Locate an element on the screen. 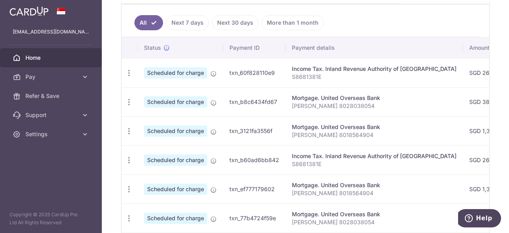 This screenshot has width=509, height=233. span: Refer & Save is located at coordinates (52, 96).